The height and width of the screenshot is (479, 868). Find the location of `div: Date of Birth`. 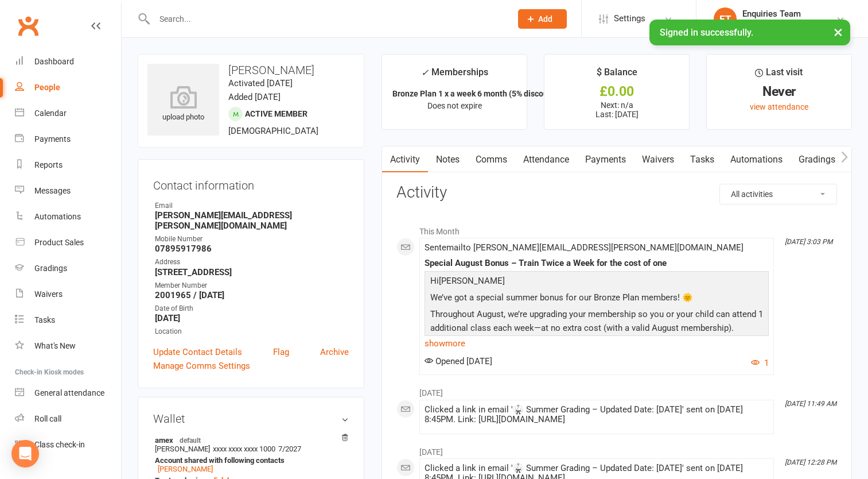

div: Date of Birth is located at coordinates (252, 308).